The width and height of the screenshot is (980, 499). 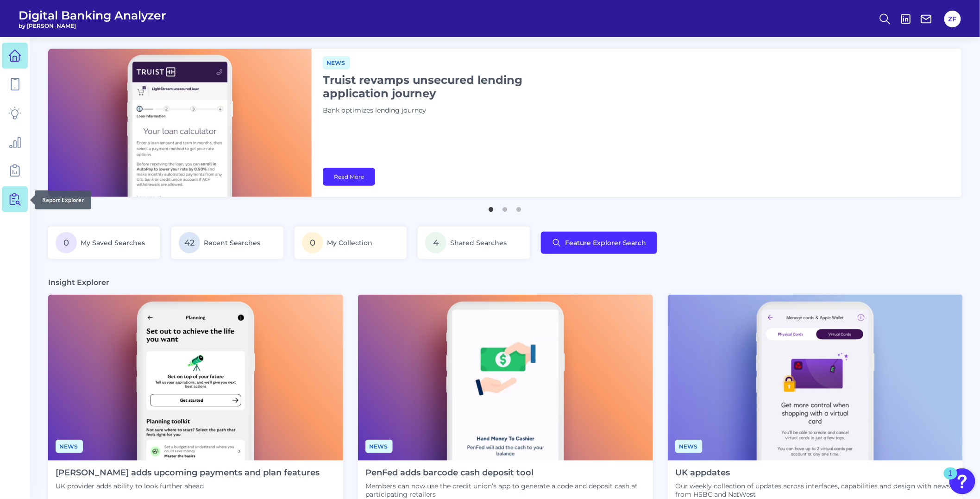 I want to click on h1: Truist revamps unsecured lending application journey, so click(x=438, y=87).